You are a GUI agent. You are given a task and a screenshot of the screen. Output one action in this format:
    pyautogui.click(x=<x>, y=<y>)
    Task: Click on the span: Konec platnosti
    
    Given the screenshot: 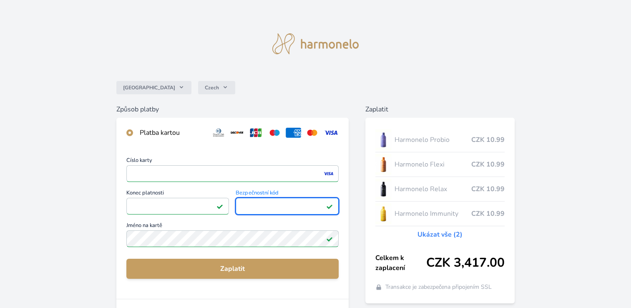 What is the action you would take?
    pyautogui.click(x=178, y=194)
    